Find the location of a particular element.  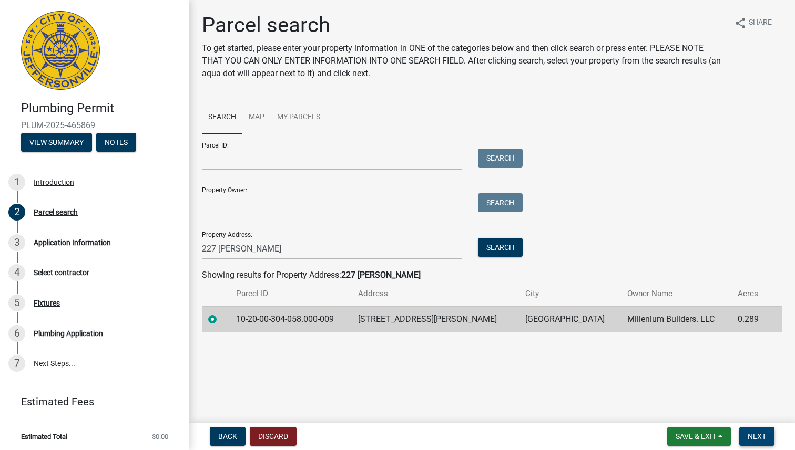

div: 2 is located at coordinates (17, 212).